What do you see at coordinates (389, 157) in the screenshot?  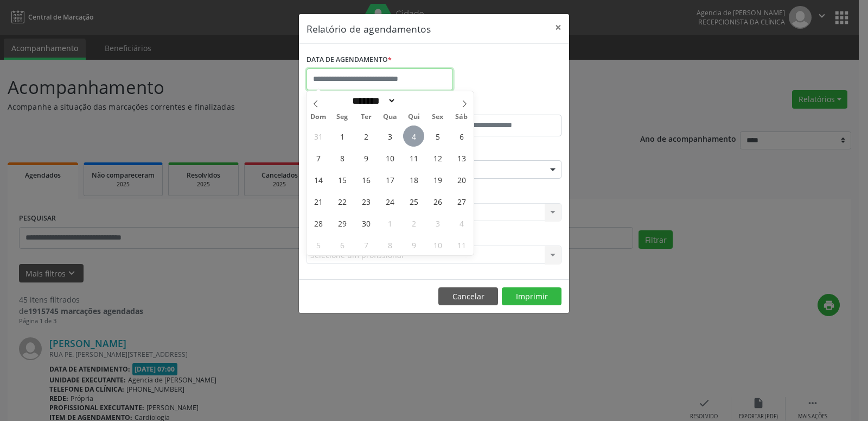 I see `span: Setembro 10, 2025` at bounding box center [389, 157].